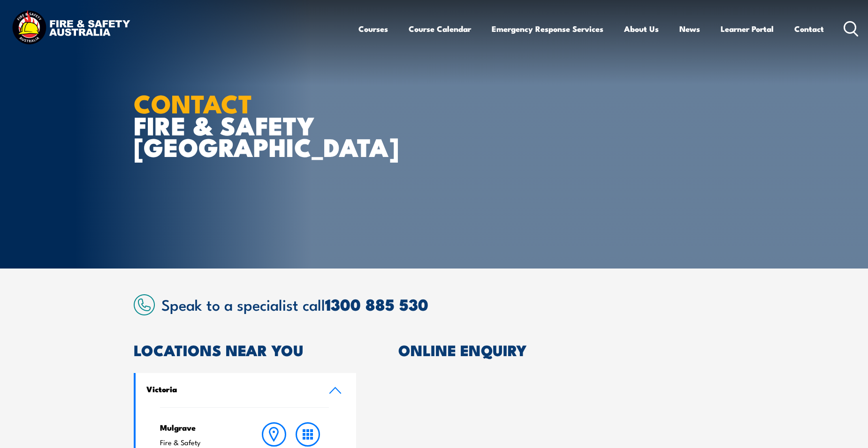 The image size is (868, 448). What do you see at coordinates (440, 29) in the screenshot?
I see `a: Course Calendar` at bounding box center [440, 29].